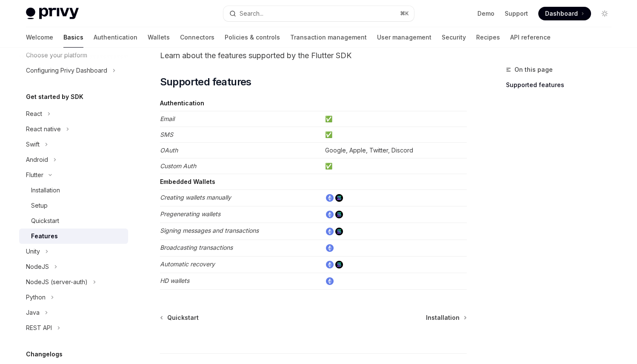  What do you see at coordinates (485, 14) in the screenshot?
I see `a: Demo` at bounding box center [485, 14].